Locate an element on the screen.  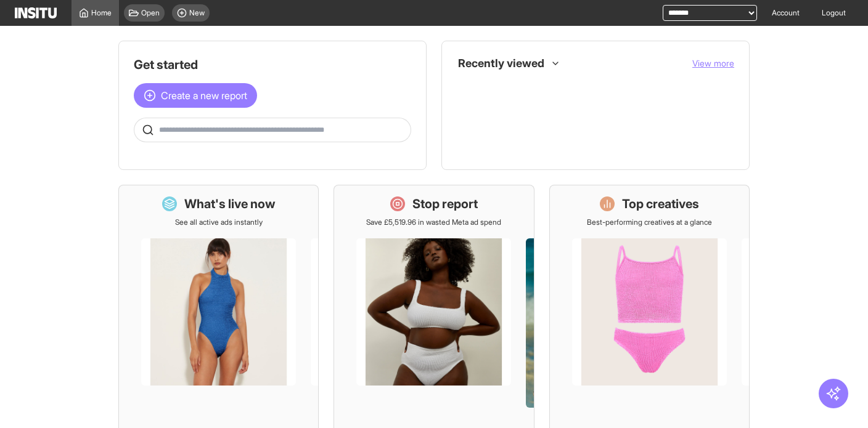
img: Logo is located at coordinates (36, 13).